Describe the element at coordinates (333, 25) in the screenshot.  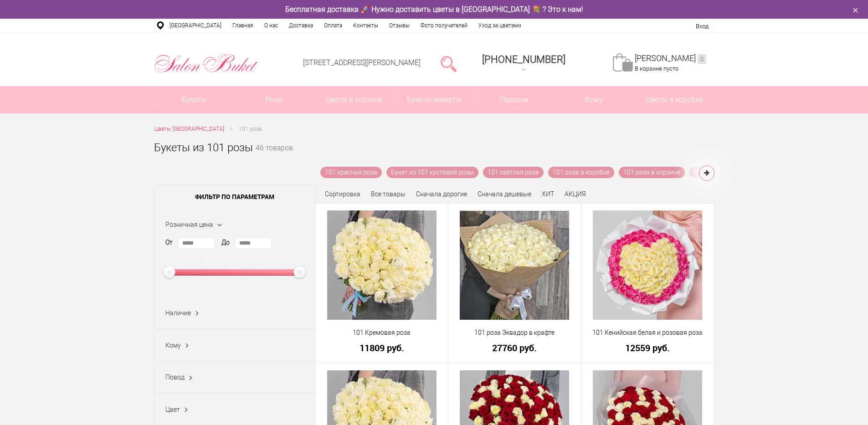
I see `a: Оплата` at that location.